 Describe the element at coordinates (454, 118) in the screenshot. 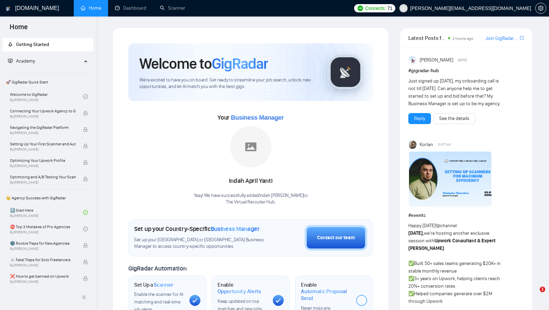

I see `button: See the details` at that location.